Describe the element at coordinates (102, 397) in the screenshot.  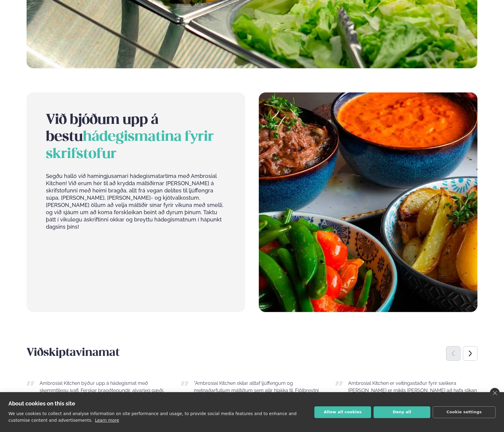
I see `span: Ambrosial Kitchen býður upp á hádegismat með skemmtilegu ívafi. Ferskar bragðtegundir, alvarleg g...` at that location.